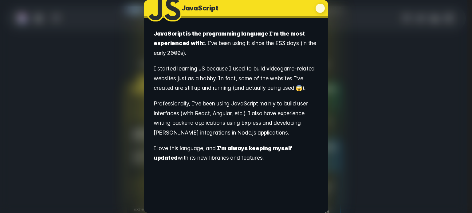  I want to click on p: Professionally, I've been using JavaScript mainly to build user interfaces (with React, Angular, ..., so click(236, 119).